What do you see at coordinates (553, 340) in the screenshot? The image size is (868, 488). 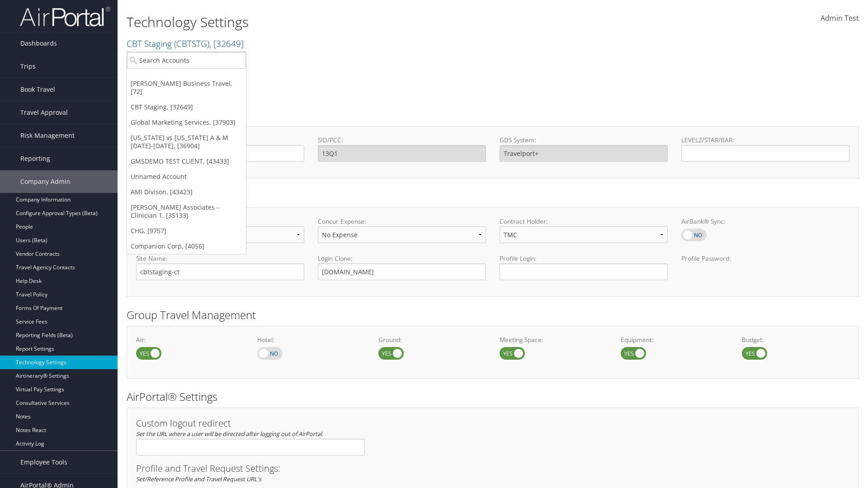 I see `label: Meeting Space:` at bounding box center [553, 340].